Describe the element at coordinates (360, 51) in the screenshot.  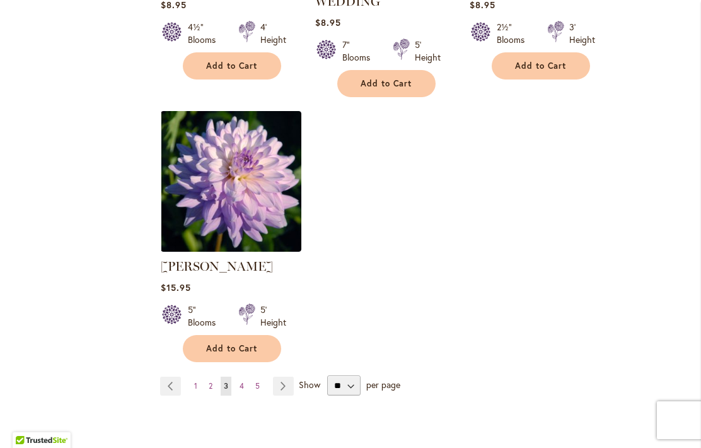
I see `div: 7" Blooms` at that location.